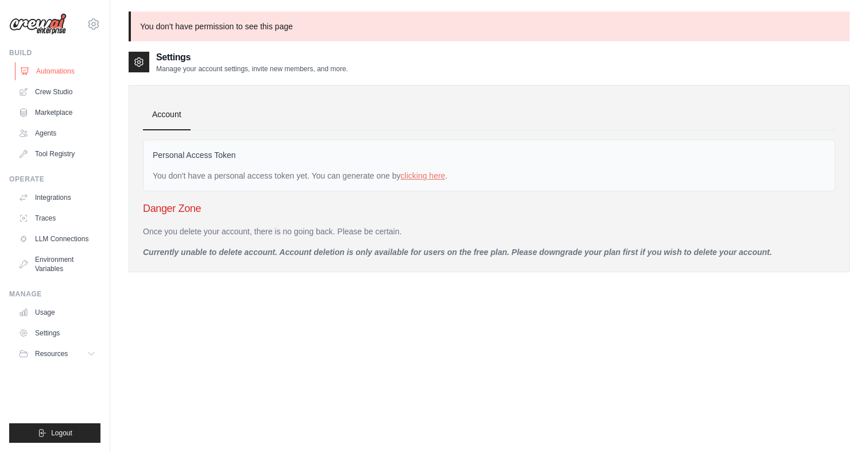 Image resolution: width=868 pixels, height=452 pixels. Describe the element at coordinates (166, 115) in the screenshot. I see `a: Account` at that location.